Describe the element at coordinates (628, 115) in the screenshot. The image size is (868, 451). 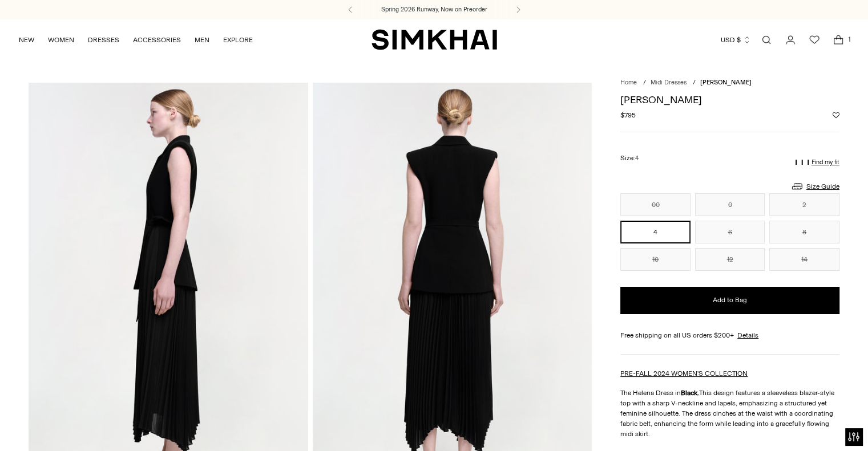
I see `span: $795` at that location.